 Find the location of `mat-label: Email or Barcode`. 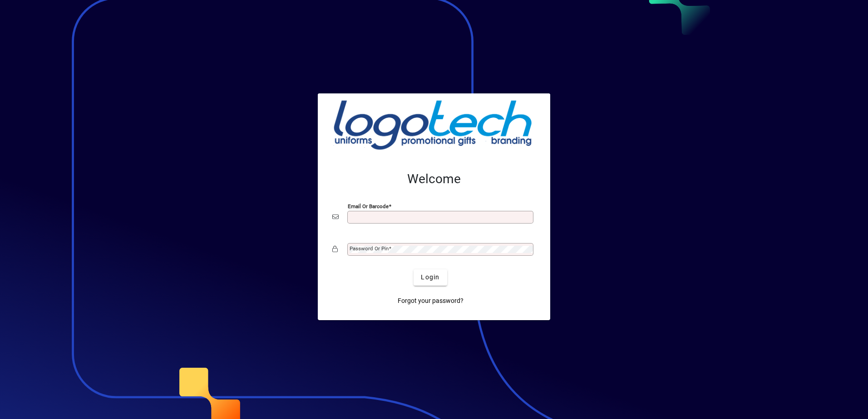

mat-label: Email or Barcode is located at coordinates (368, 206).